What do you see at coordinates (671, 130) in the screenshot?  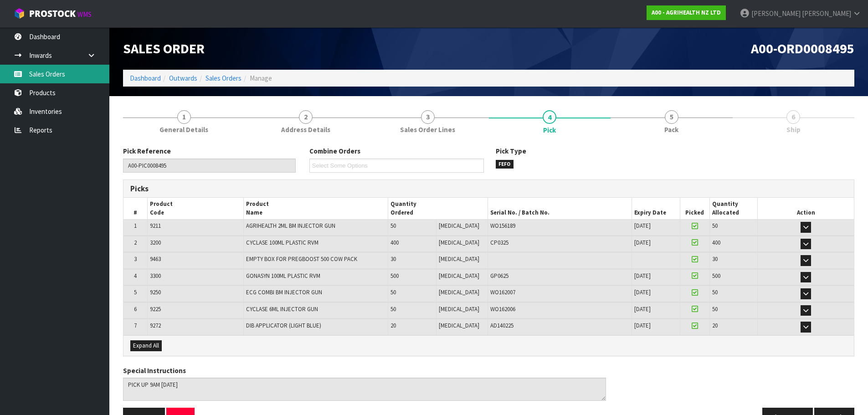 I see `span: Pack` at bounding box center [671, 130].